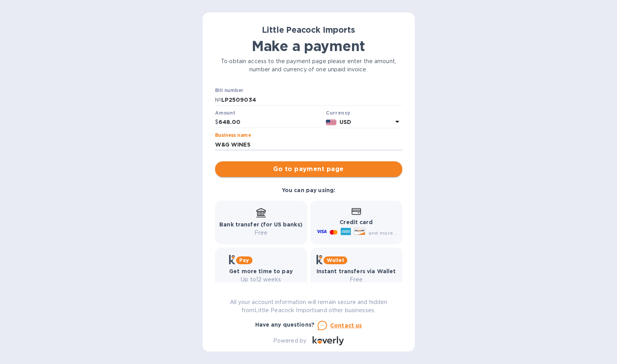 This screenshot has width=617, height=364. Describe the element at coordinates (229, 91) in the screenshot. I see `label: Bill number` at that location.